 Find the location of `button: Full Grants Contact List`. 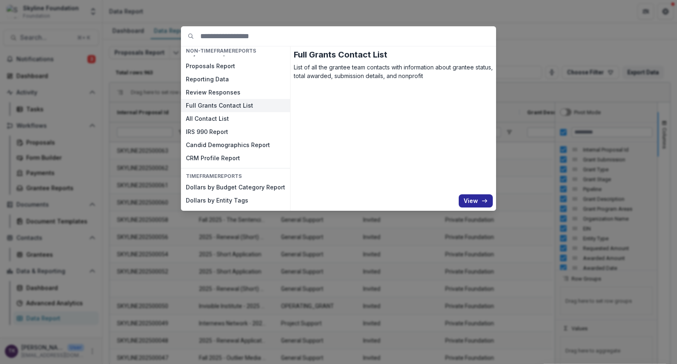

button: Full Grants Contact List is located at coordinates (236, 105).